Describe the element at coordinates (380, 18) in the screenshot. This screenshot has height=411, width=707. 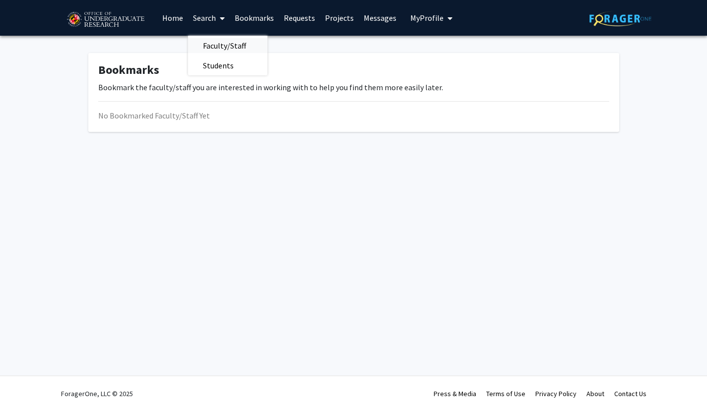
I see `a: Messages` at that location.